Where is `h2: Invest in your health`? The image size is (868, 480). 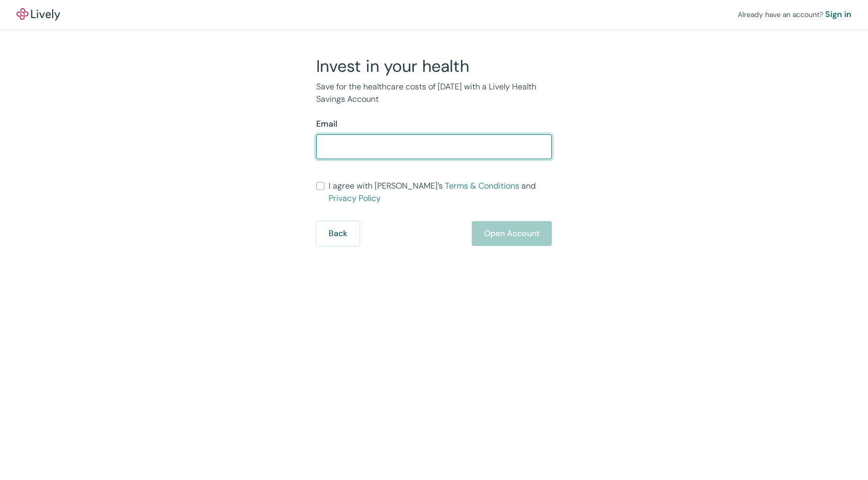
h2: Invest in your health is located at coordinates (434, 66).